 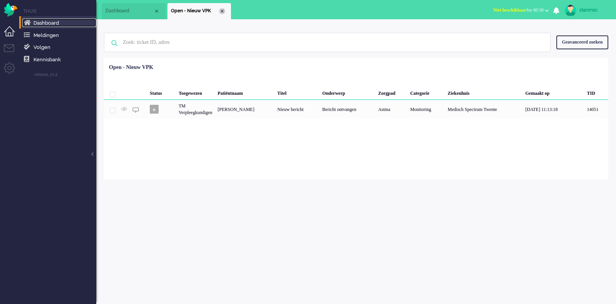 What do you see at coordinates (484, 109) in the screenshot?
I see `div: Medisch Spectrum Twente` at bounding box center [484, 109].